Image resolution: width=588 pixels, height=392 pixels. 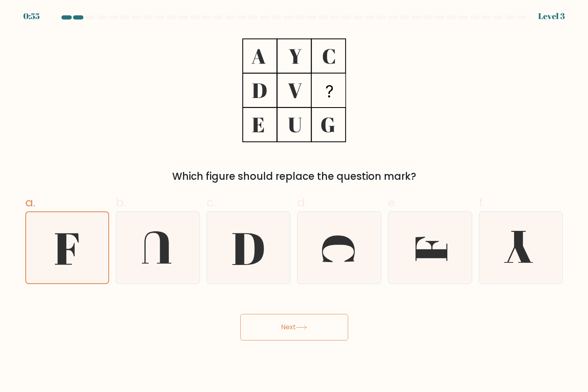 What do you see at coordinates (552, 16) in the screenshot?
I see `div: Level 3` at bounding box center [552, 16].